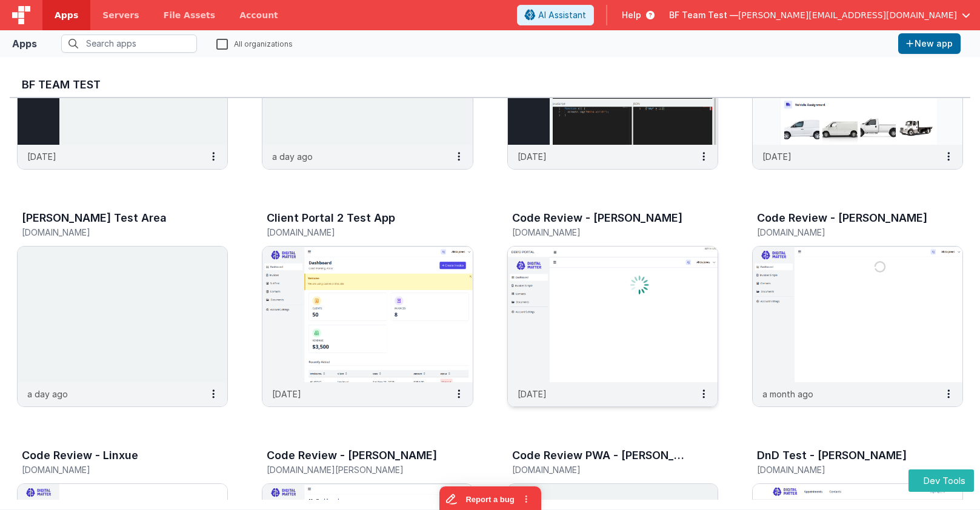 The image size is (980, 510). Describe the element at coordinates (941, 481) in the screenshot. I see `button: Dev Tools` at that location.